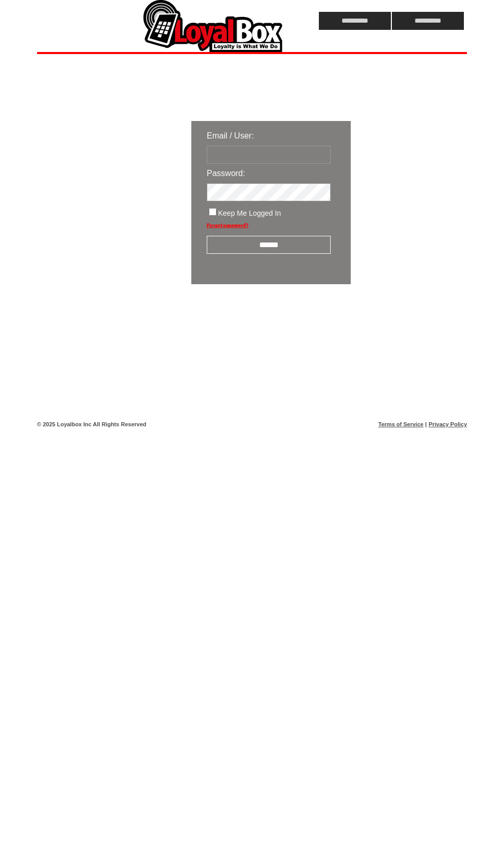 This screenshot has height=867, width=504. What do you see at coordinates (249, 213) in the screenshot?
I see `span: Keep Me Logged In` at bounding box center [249, 213].